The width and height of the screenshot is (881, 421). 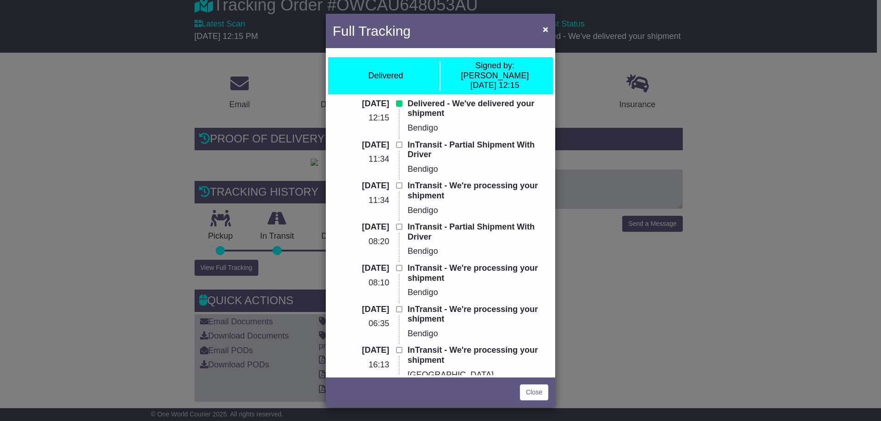 What do you see at coordinates (494, 66) in the screenshot?
I see `span: Signed by:` at bounding box center [494, 66].